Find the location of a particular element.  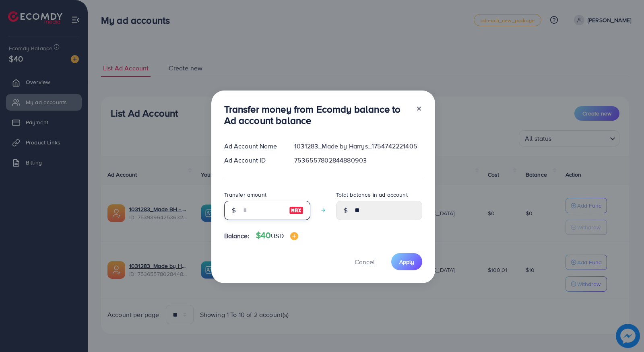

div: 7536557802844880903 is located at coordinates (358, 160).